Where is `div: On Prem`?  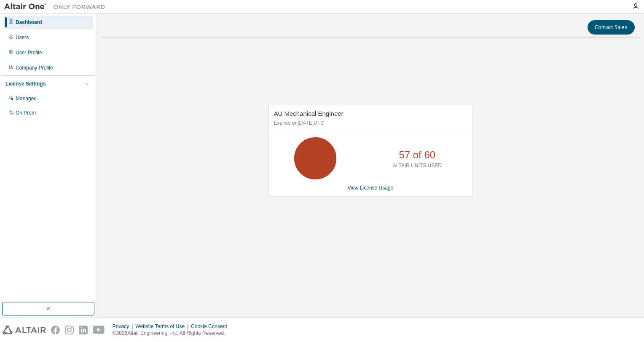 div: On Prem is located at coordinates (26, 113).